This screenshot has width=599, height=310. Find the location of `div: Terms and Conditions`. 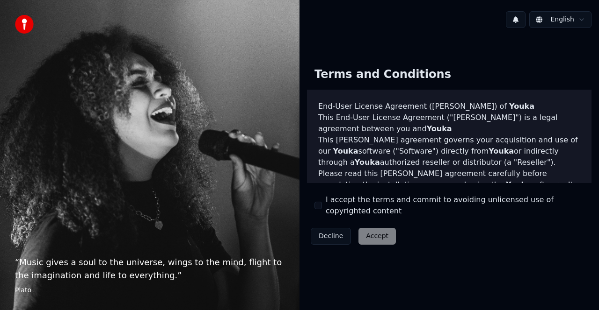

div: Terms and Conditions is located at coordinates (382, 75).